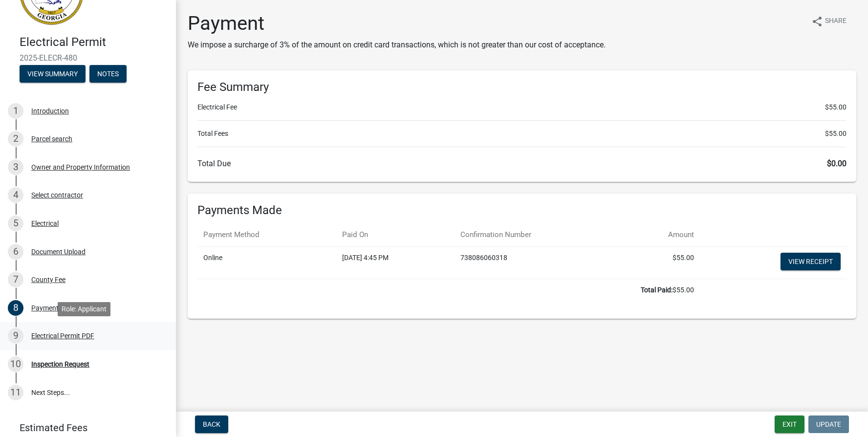 The width and height of the screenshot is (868, 437). Describe the element at coordinates (522, 210) in the screenshot. I see `h6: Payments Made` at that location.